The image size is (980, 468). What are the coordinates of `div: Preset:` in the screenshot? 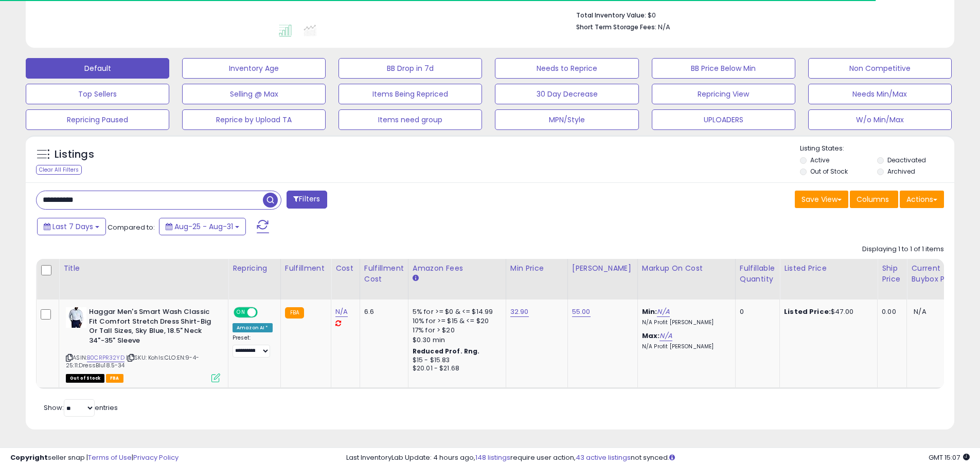 It's located at (252, 346).